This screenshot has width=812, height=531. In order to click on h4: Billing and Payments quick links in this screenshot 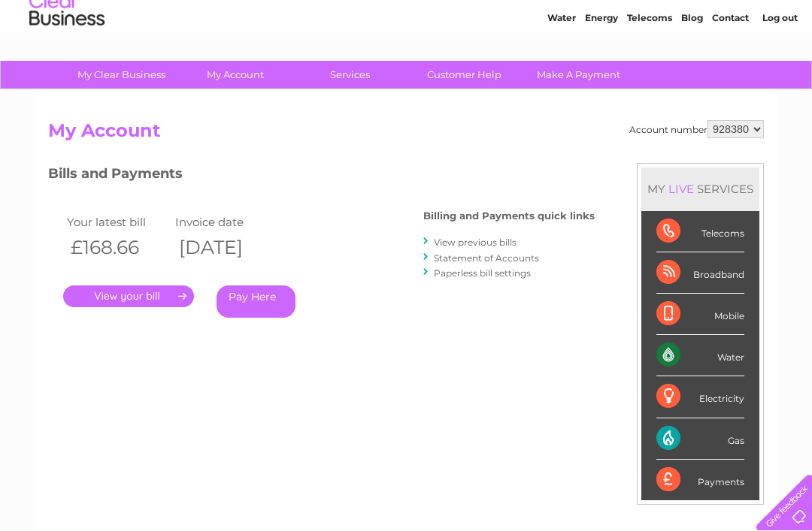, I will do `click(509, 216)`.